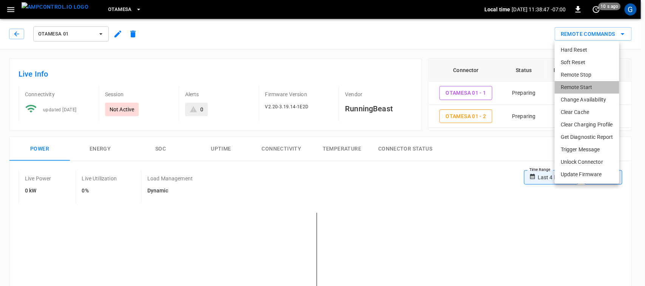 The height and width of the screenshot is (286, 645). Describe the element at coordinates (587, 100) in the screenshot. I see `li: Change Availability` at that location.